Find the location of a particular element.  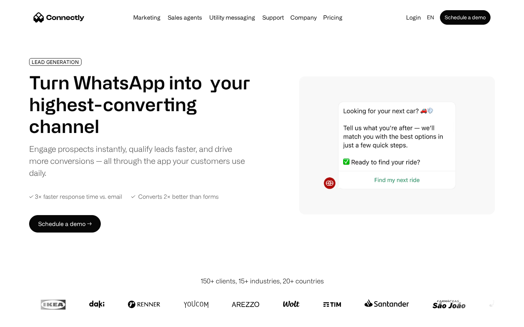

a: Schedule a demo is located at coordinates (465, 17).